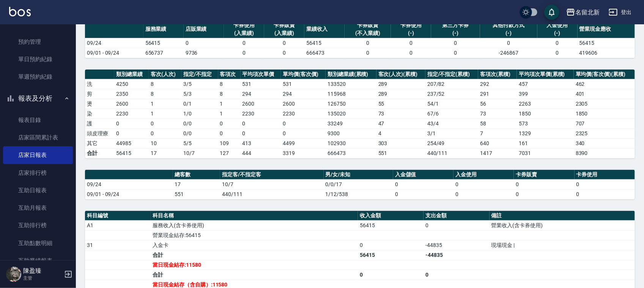  Describe the element at coordinates (620, 12) in the screenshot. I see `button: 登出` at that location.